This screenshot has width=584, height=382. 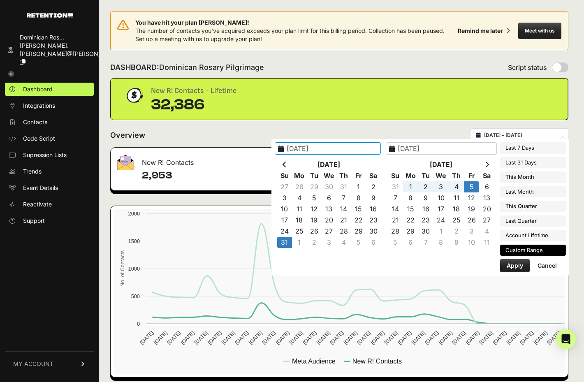 I want to click on div: 32,386, so click(x=194, y=105).